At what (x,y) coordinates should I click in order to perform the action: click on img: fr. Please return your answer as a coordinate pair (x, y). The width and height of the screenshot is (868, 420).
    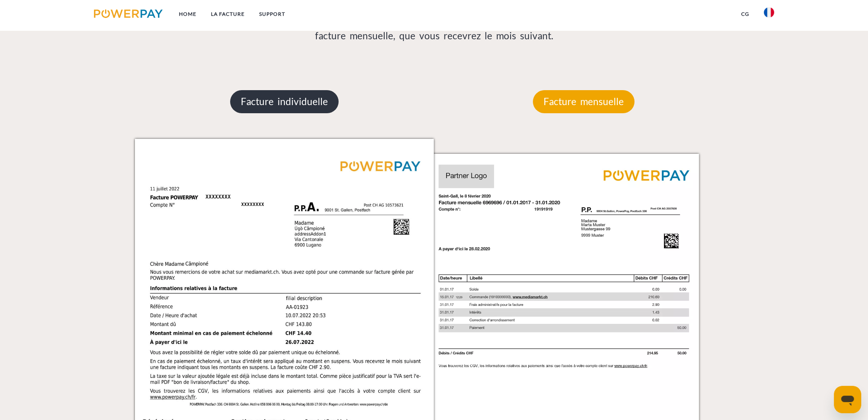
    Looking at the image, I should click on (768, 13).